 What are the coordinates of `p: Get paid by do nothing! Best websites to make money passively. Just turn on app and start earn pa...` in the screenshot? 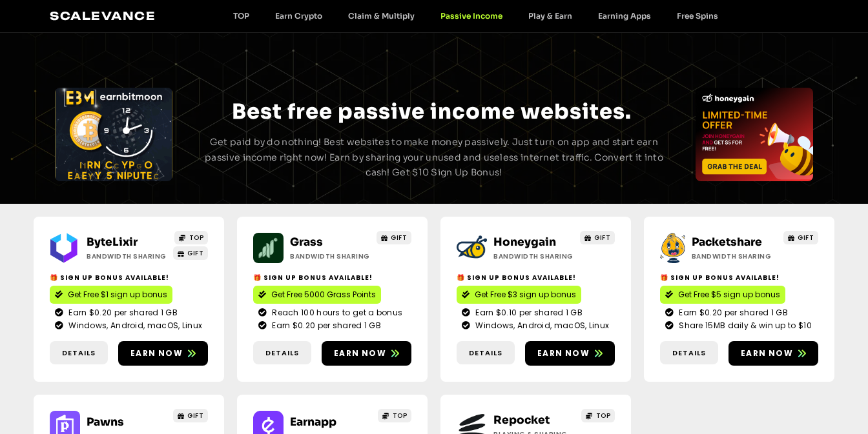 It's located at (434, 158).